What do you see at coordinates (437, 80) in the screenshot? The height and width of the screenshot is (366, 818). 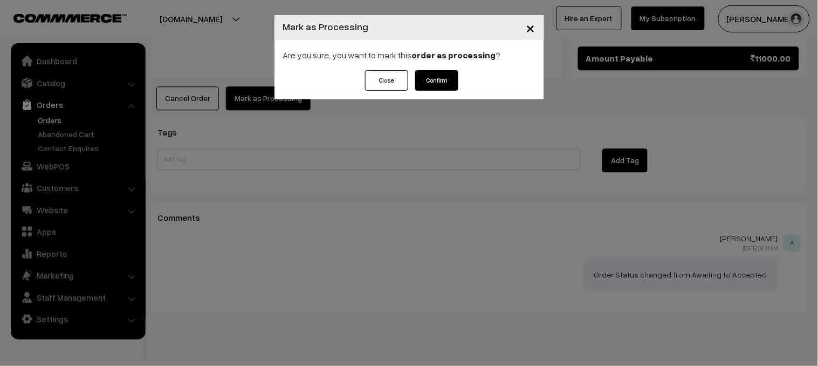 I see `button: Confirm` at bounding box center [437, 80].